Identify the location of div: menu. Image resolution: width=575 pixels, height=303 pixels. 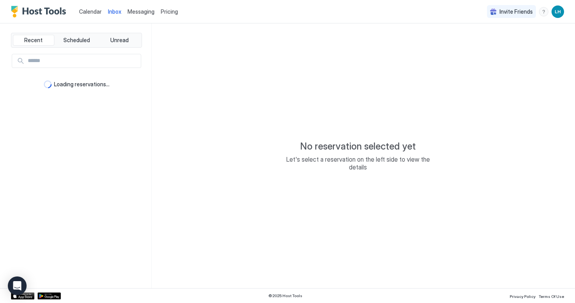
(543, 12).